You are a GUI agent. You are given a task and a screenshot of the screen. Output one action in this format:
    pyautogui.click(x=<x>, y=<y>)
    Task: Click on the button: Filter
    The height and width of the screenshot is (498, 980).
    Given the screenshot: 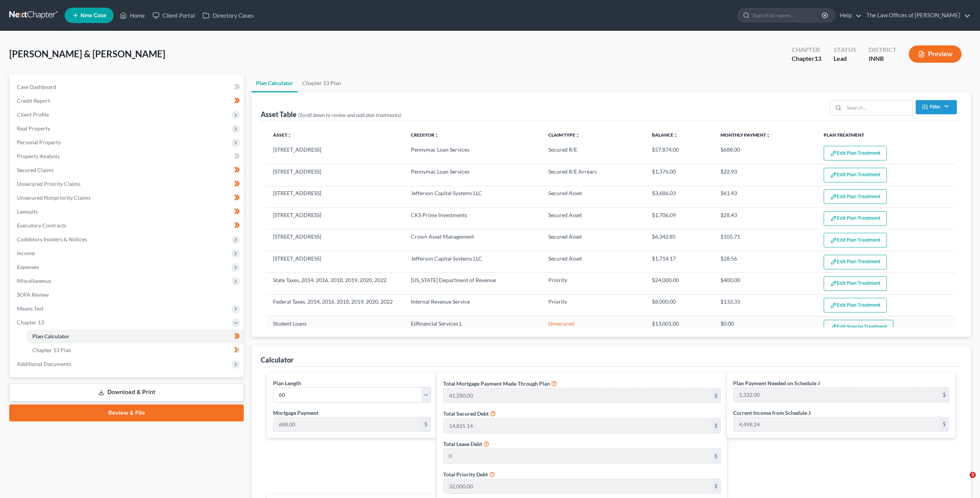 What is the action you would take?
    pyautogui.click(x=936, y=107)
    